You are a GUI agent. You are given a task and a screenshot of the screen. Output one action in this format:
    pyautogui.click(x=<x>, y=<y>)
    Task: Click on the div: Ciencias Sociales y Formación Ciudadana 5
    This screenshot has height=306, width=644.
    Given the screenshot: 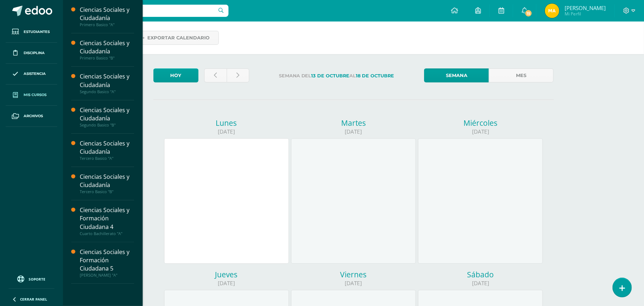 What is the action you would take?
    pyautogui.click(x=107, y=260)
    